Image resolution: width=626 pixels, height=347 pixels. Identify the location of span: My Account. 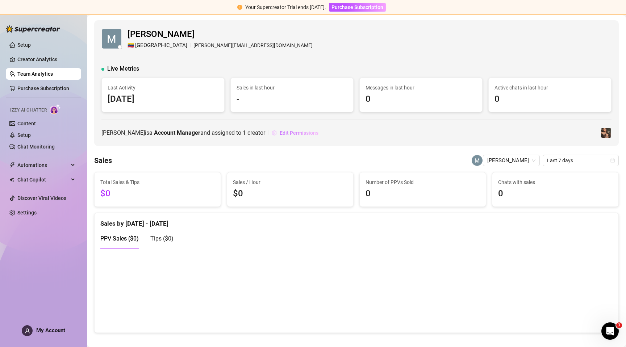
(51, 330).